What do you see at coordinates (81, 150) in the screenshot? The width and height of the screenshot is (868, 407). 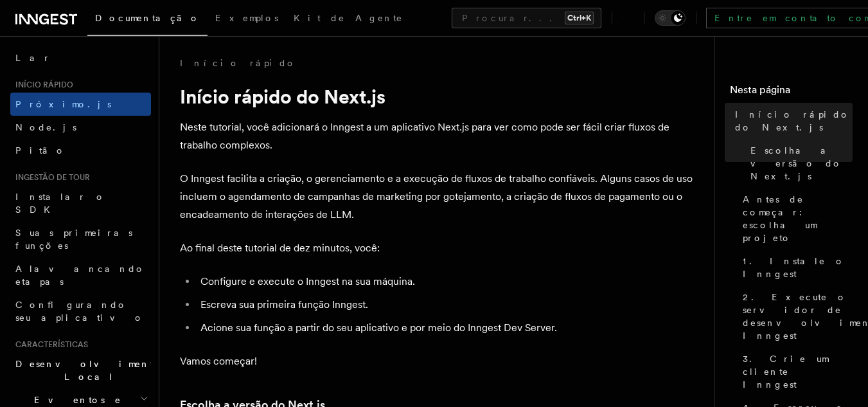 I see `a: Pitão` at bounding box center [81, 150].